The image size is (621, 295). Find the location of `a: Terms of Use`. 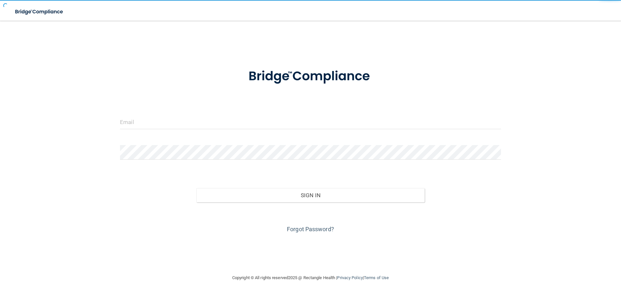

a: Terms of Use is located at coordinates (376, 277).